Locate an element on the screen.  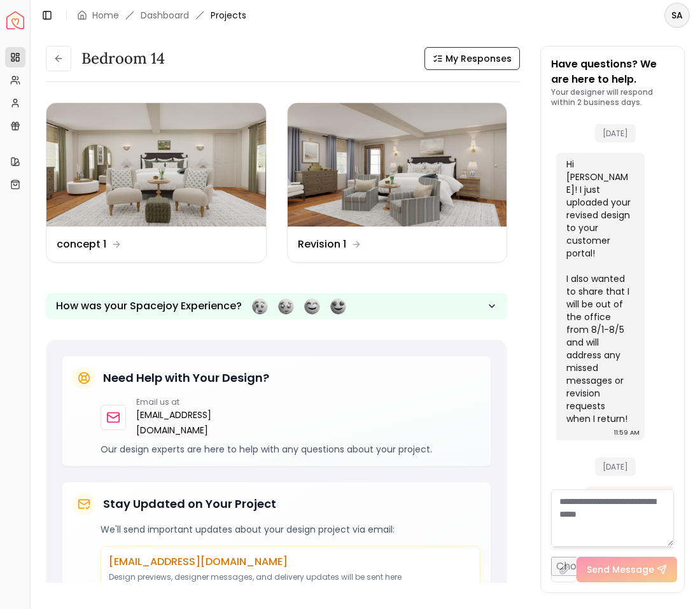
span: Projects is located at coordinates (229, 15).